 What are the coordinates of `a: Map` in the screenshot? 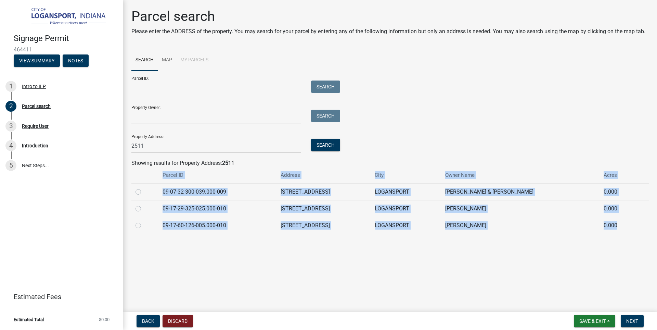 It's located at (167, 60).